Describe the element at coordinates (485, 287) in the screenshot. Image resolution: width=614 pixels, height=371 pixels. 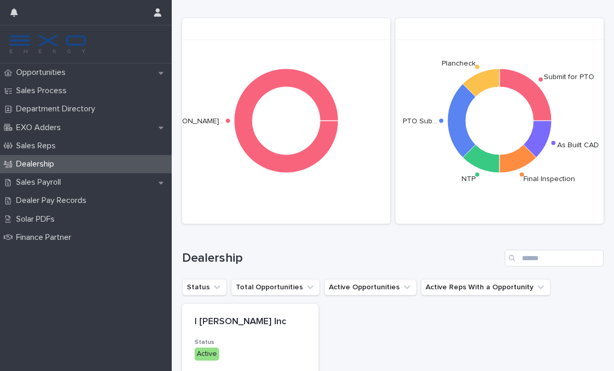
I see `button: Active Reps With a Opportunity` at that location.